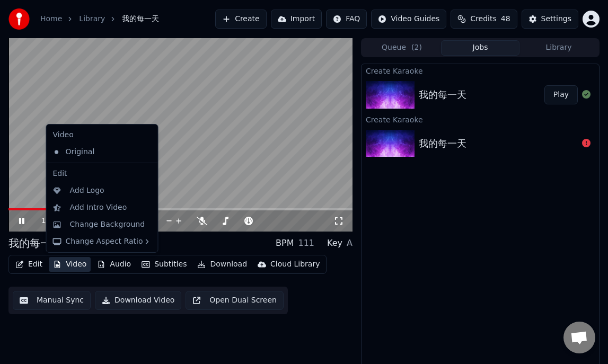  What do you see at coordinates (350, 243) in the screenshot?
I see `div: A` at bounding box center [350, 243].